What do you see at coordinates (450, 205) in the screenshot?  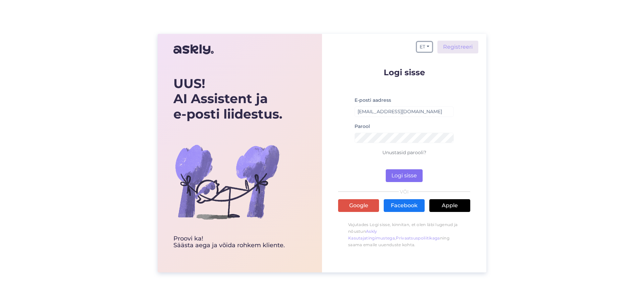 I see `a: Apple` at bounding box center [450, 205].